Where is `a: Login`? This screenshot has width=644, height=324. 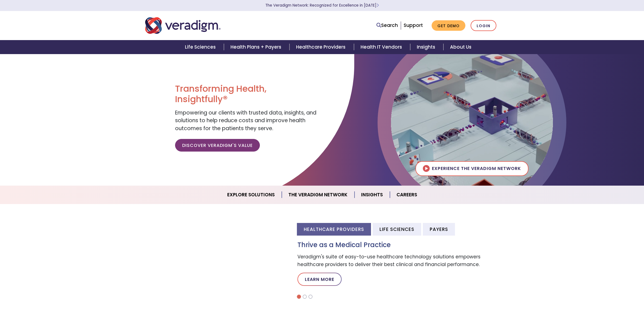 a: Login is located at coordinates (483, 26).